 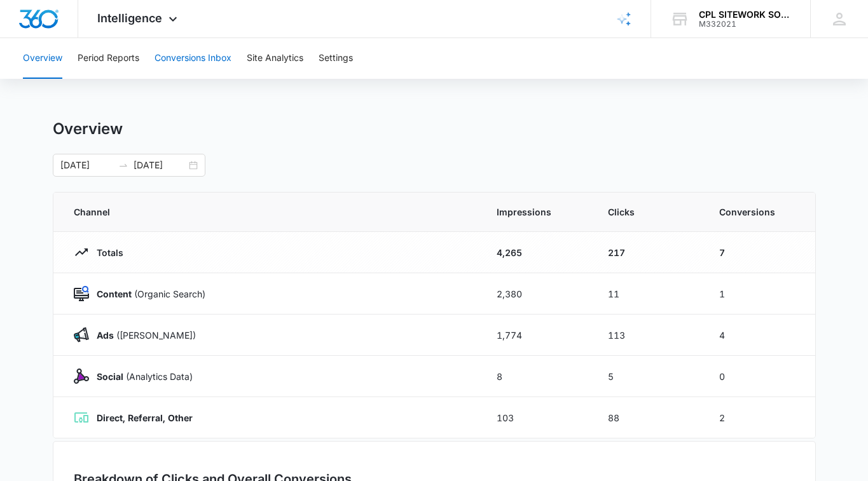 I want to click on td: 217, so click(x=648, y=253).